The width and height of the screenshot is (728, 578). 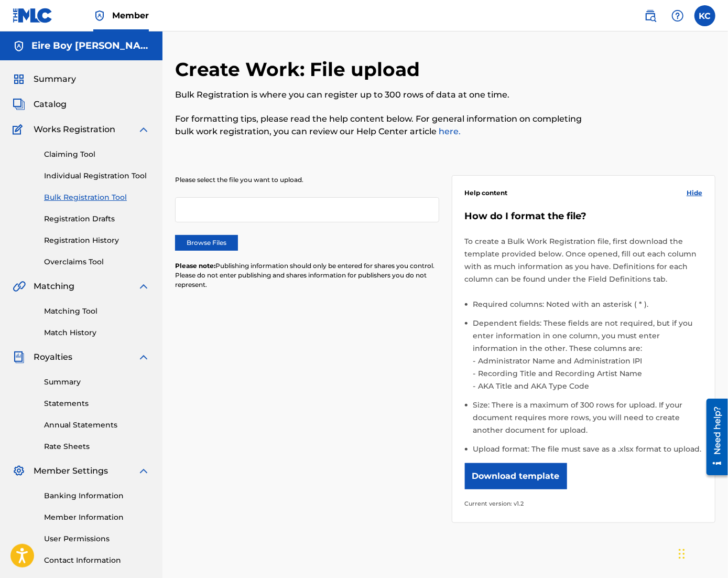 I want to click on a: Matching Tool, so click(x=97, y=311).